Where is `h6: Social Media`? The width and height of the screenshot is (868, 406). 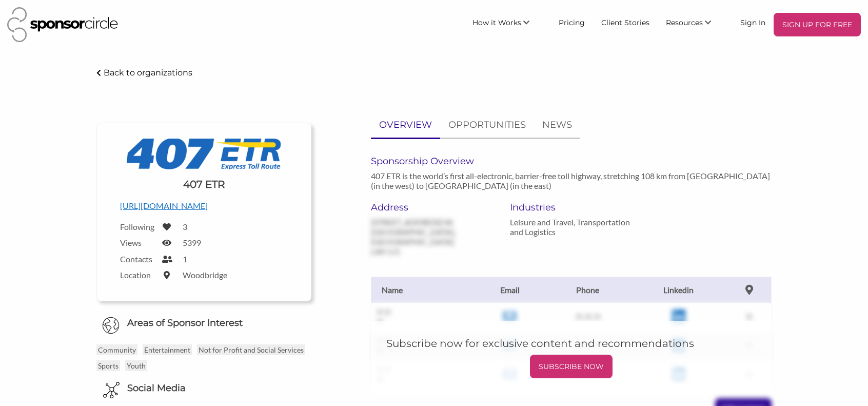 h6: Social Media is located at coordinates (156, 388).